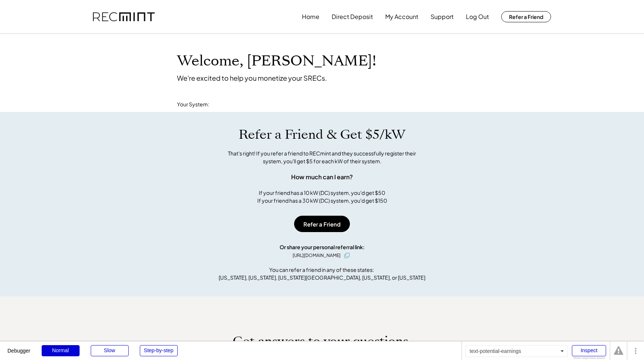 This screenshot has width=644, height=360. I want to click on h1: Get answers to your questions., so click(322, 341).